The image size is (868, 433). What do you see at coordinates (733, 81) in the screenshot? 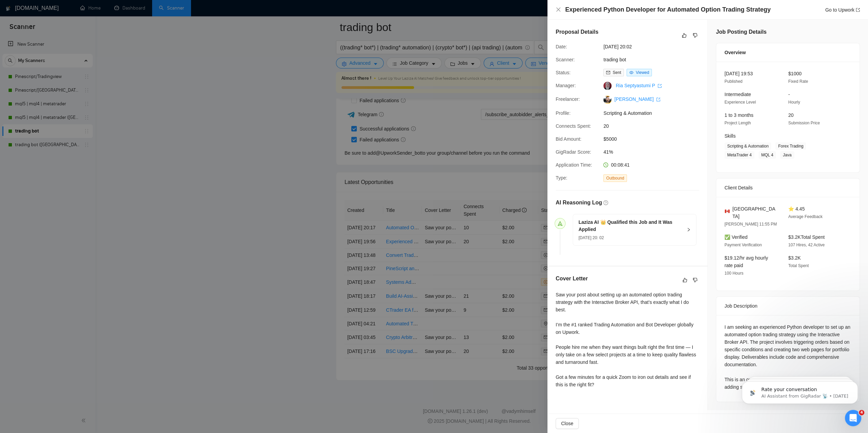
I see `span: Published` at bounding box center [733, 81].